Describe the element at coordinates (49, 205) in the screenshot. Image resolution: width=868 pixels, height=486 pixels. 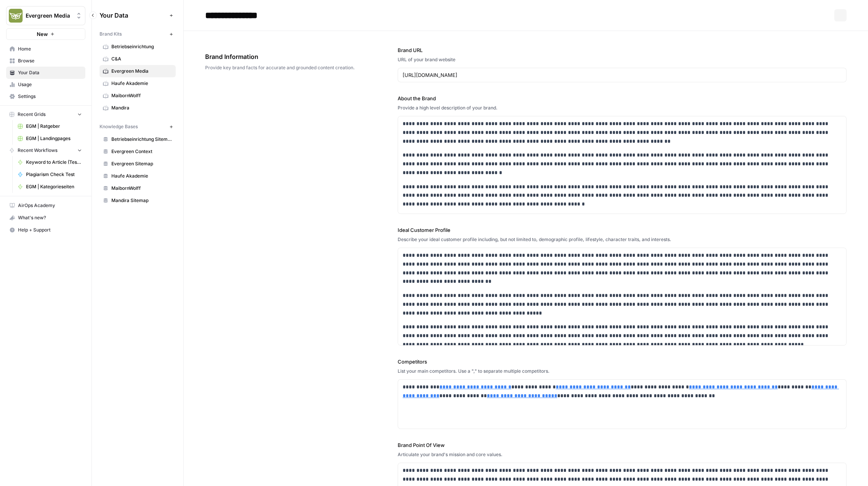
I see `span: AirOps Academy` at that location.